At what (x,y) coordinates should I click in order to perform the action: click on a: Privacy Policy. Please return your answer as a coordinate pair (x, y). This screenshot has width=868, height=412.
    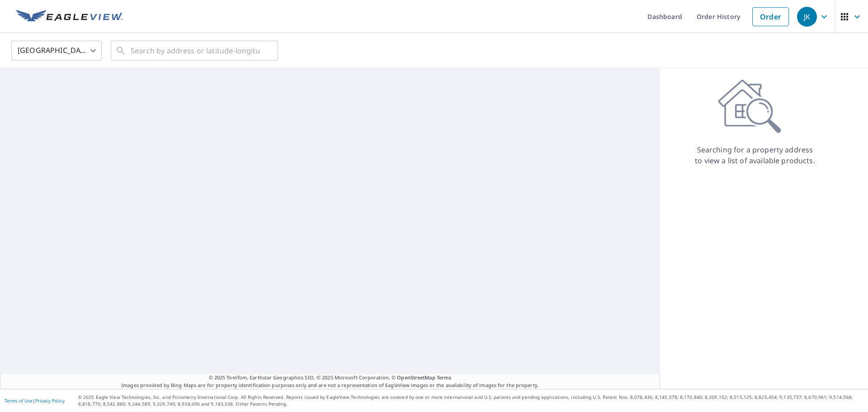
    Looking at the image, I should click on (50, 401).